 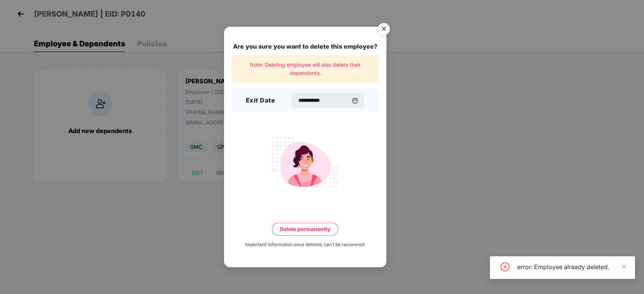 I want to click on span: close, so click(x=624, y=267).